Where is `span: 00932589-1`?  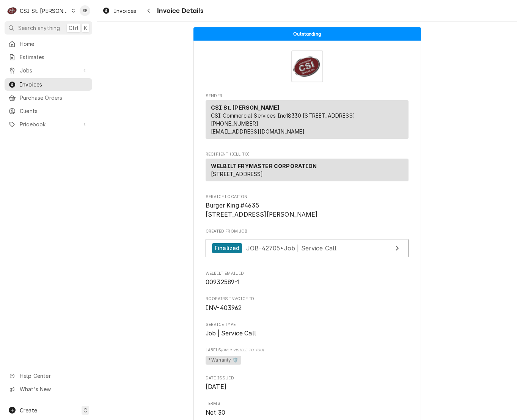
span: 00932589-1 is located at coordinates (222, 282).